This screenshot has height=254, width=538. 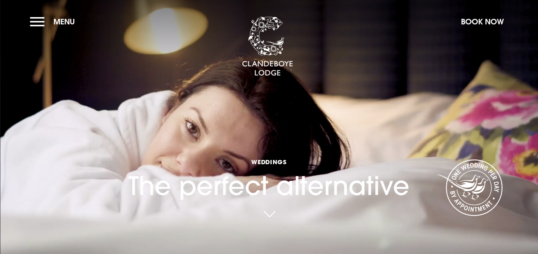 What do you see at coordinates (269, 163) in the screenshot?
I see `h1: The perfect alternative` at bounding box center [269, 163].